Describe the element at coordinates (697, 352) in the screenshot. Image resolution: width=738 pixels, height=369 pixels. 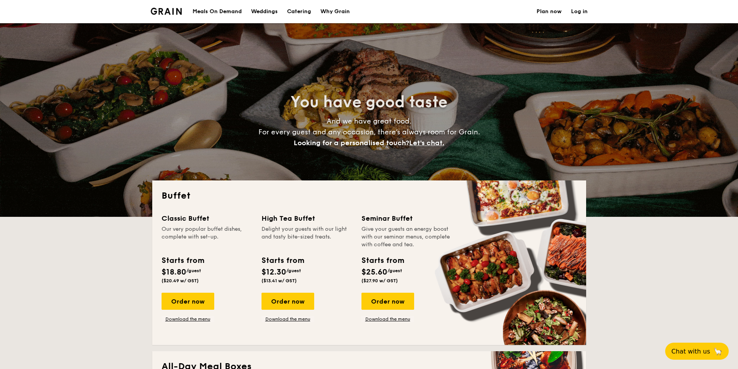
I see `button: Chat with us🦙` at that location.